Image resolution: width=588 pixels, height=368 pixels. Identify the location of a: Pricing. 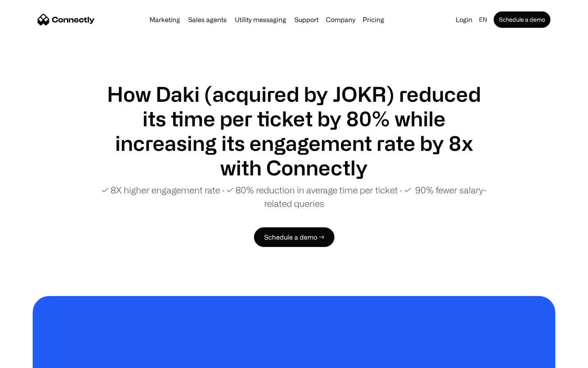
(373, 20).